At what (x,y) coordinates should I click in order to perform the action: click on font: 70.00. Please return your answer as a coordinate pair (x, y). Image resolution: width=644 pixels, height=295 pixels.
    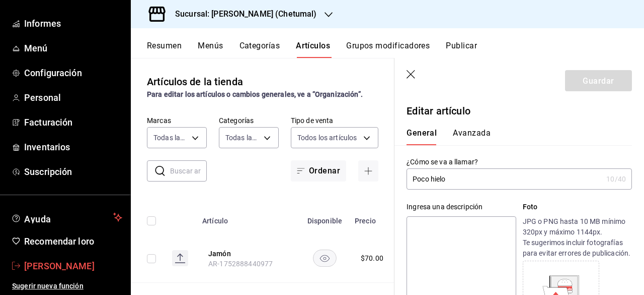
    Looking at the image, I should click on (374, 258).